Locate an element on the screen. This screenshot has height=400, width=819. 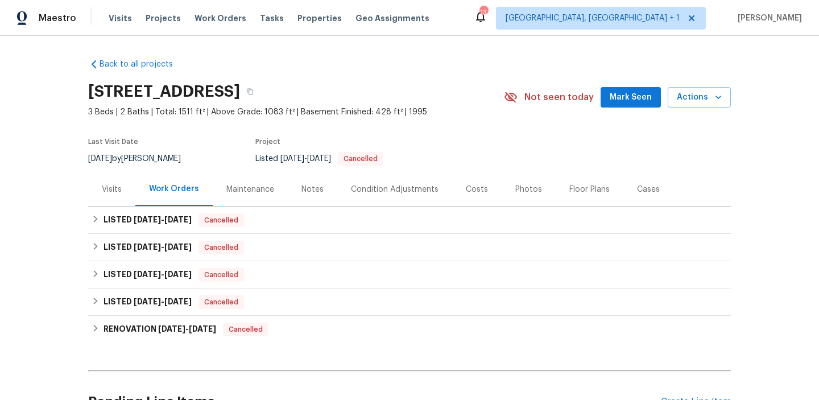
span: Project is located at coordinates (268, 142).